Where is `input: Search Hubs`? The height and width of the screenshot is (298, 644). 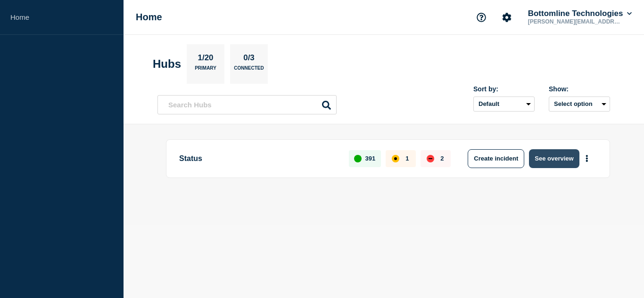
input: Search Hubs is located at coordinates (247, 105).